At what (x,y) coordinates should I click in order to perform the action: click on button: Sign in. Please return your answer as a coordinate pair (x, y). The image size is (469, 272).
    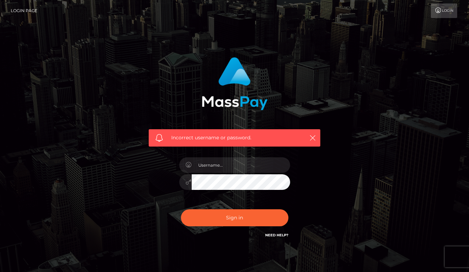
    Looking at the image, I should click on (235, 218).